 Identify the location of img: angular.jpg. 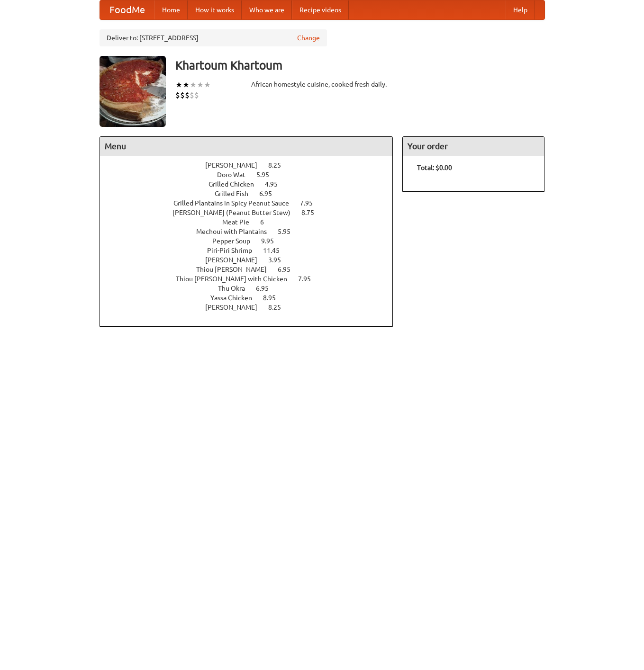
(132, 92).